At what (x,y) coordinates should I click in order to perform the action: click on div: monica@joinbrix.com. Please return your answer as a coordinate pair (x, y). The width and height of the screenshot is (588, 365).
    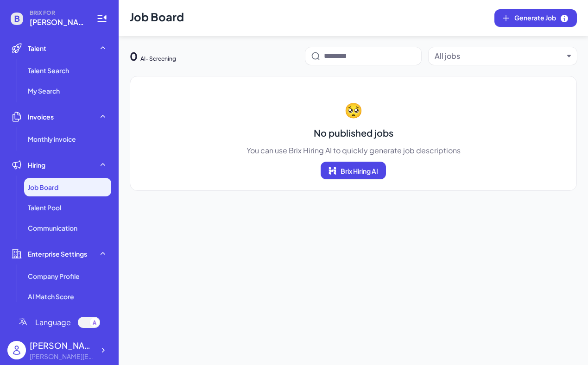
    Looking at the image, I should click on (62, 357).